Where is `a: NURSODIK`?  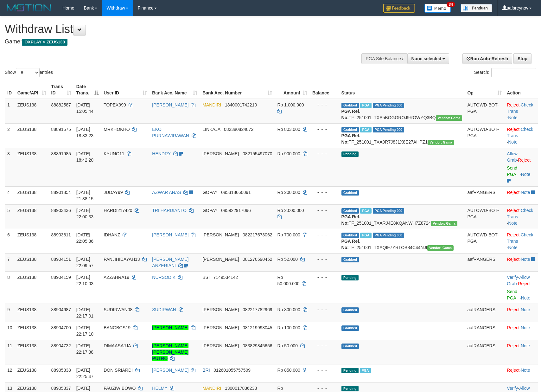
a: NURSODIK is located at coordinates (164, 277).